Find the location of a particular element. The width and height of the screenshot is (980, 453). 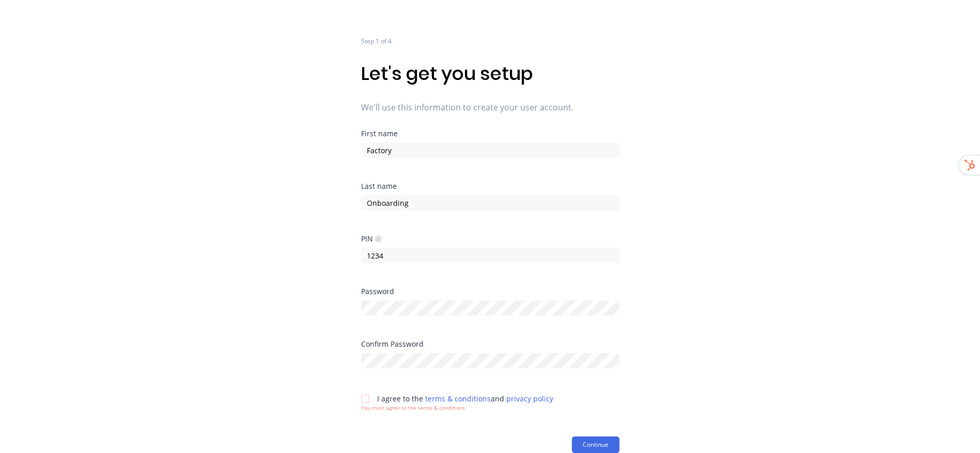

h1: Let's get you setup is located at coordinates (490, 73).